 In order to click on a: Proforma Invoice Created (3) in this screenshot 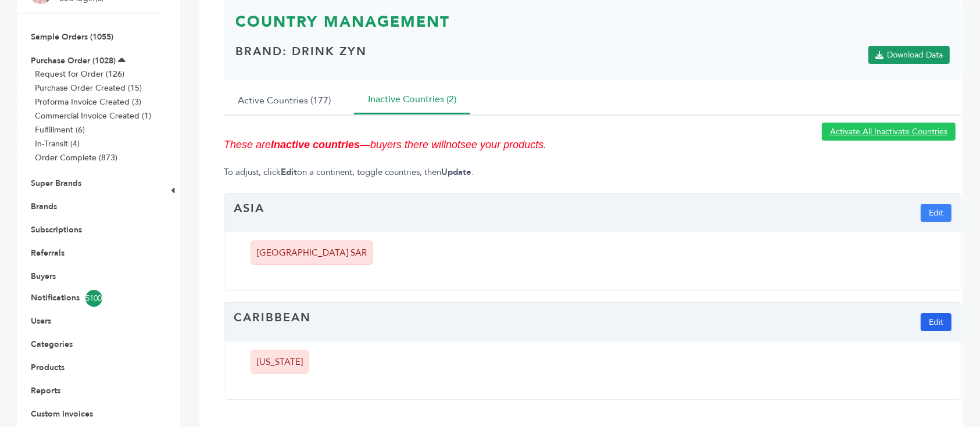, I will do `click(88, 101)`.